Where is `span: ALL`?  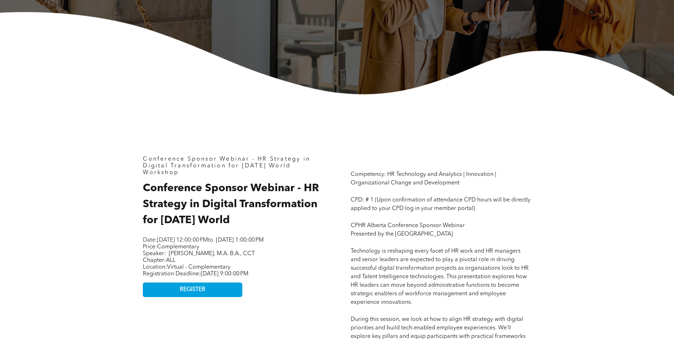
span: ALL is located at coordinates (171, 260).